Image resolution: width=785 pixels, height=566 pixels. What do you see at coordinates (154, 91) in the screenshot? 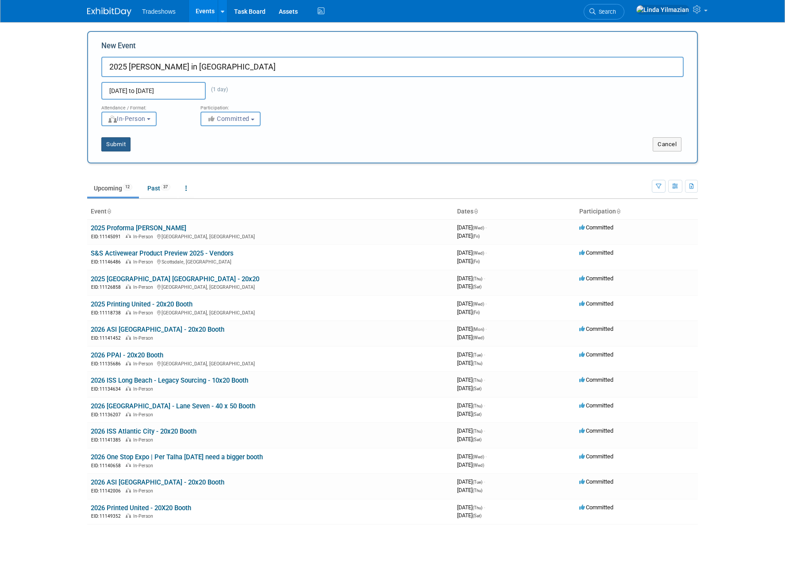
I see `input: Start Date - End Date` at bounding box center [154, 91].